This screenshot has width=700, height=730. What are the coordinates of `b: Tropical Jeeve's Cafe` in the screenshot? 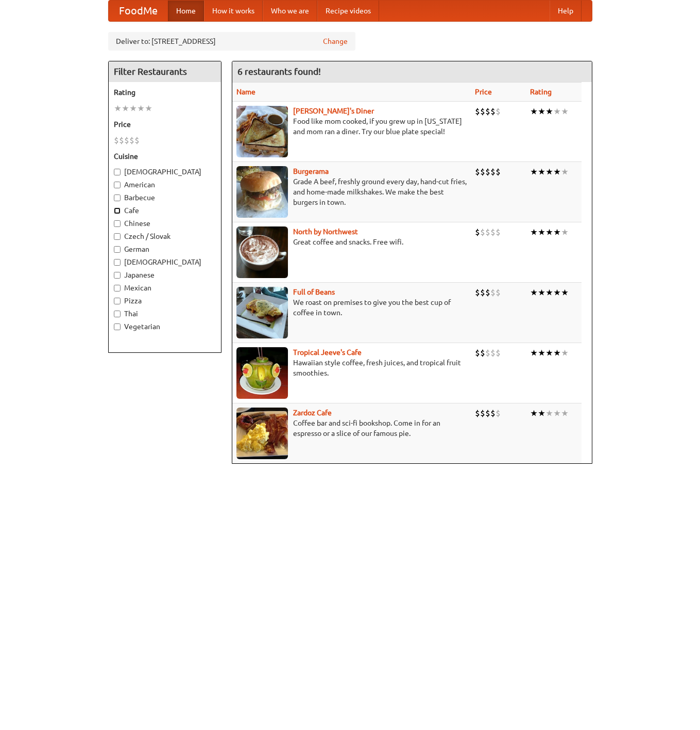 It's located at (327, 352).